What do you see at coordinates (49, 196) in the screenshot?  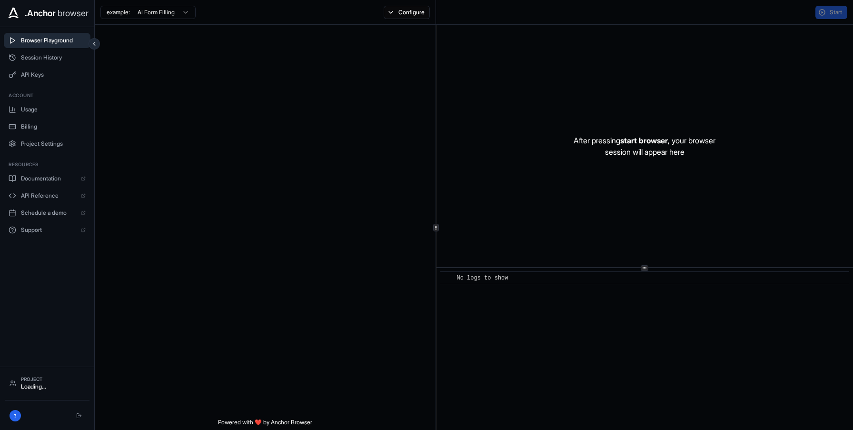 I see `span: API Reference` at bounding box center [49, 196].